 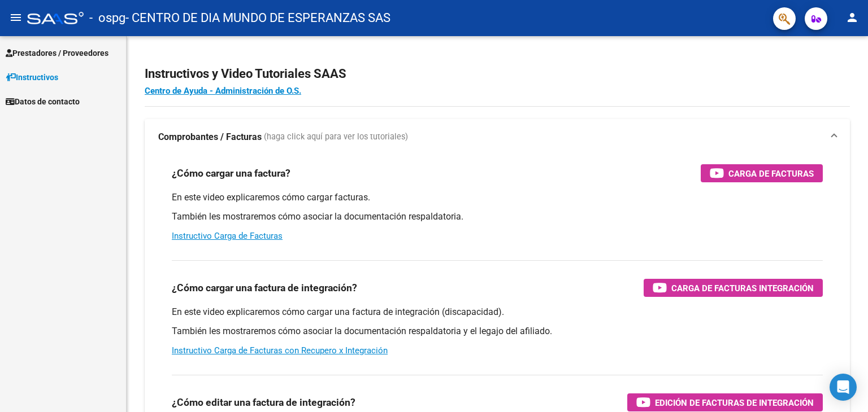 I want to click on p: En este video explicaremos cómo cargar facturas., so click(x=497, y=198).